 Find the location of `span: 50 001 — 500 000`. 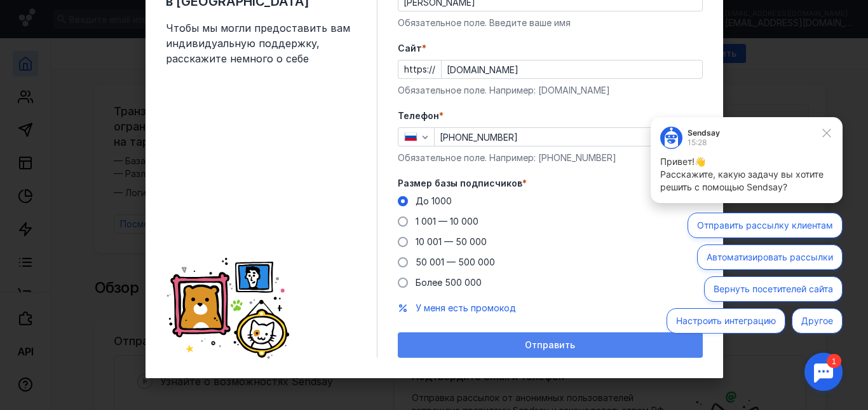

span: 50 001 — 500 000 is located at coordinates (455, 262).